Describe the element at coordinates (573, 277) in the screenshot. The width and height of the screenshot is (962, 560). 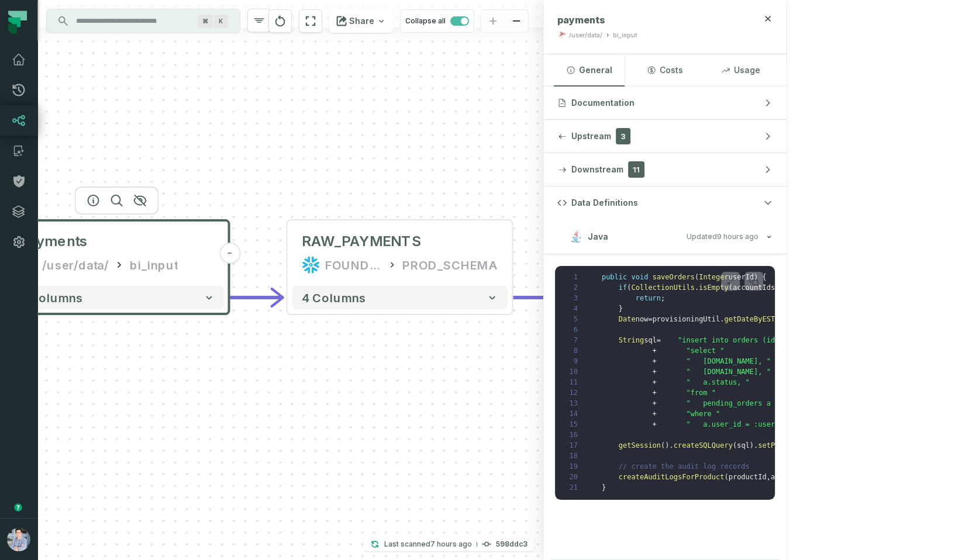
I see `span: 1` at that location.